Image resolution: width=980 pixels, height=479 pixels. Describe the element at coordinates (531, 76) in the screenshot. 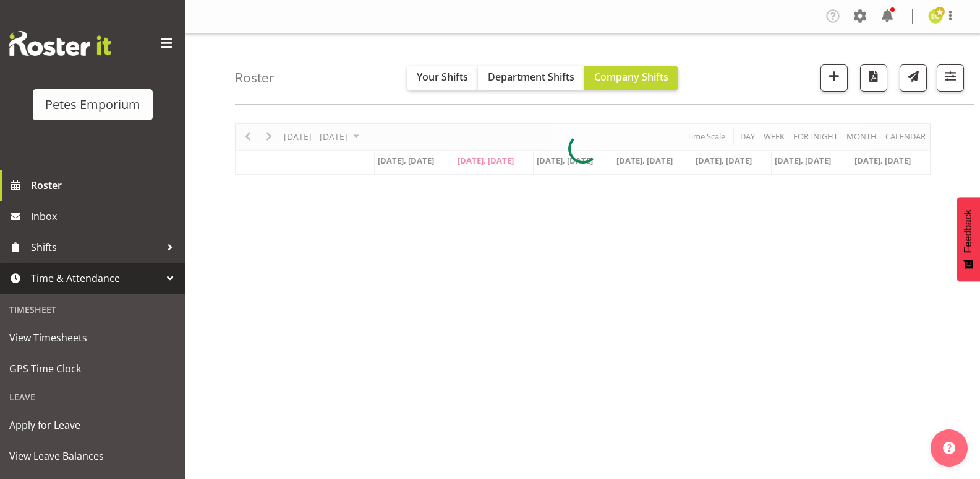

I see `span: Department Shifts` at that location.